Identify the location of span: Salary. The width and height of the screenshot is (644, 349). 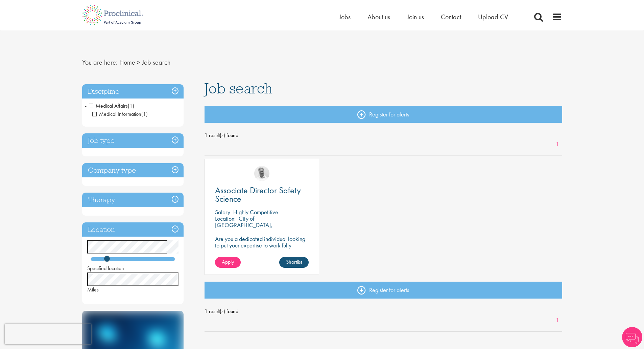
(223, 212).